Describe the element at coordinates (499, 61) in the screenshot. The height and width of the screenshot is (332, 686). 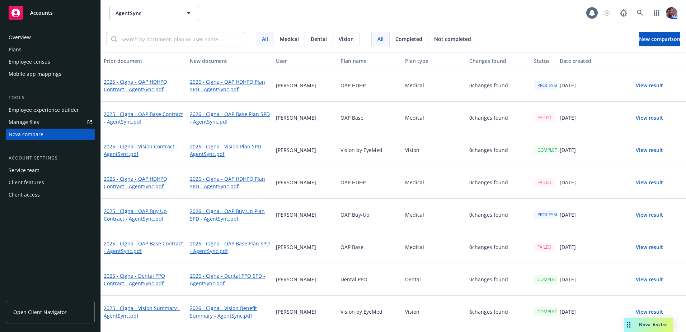
I see `button: Changes found` at that location.